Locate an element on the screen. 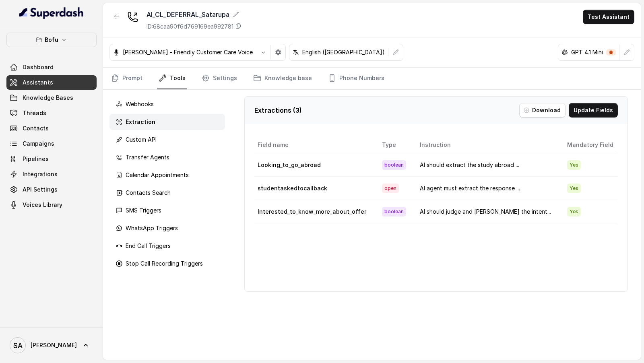 This screenshot has width=644, height=363. td: AI agent must extract the response ... is located at coordinates (487, 189).